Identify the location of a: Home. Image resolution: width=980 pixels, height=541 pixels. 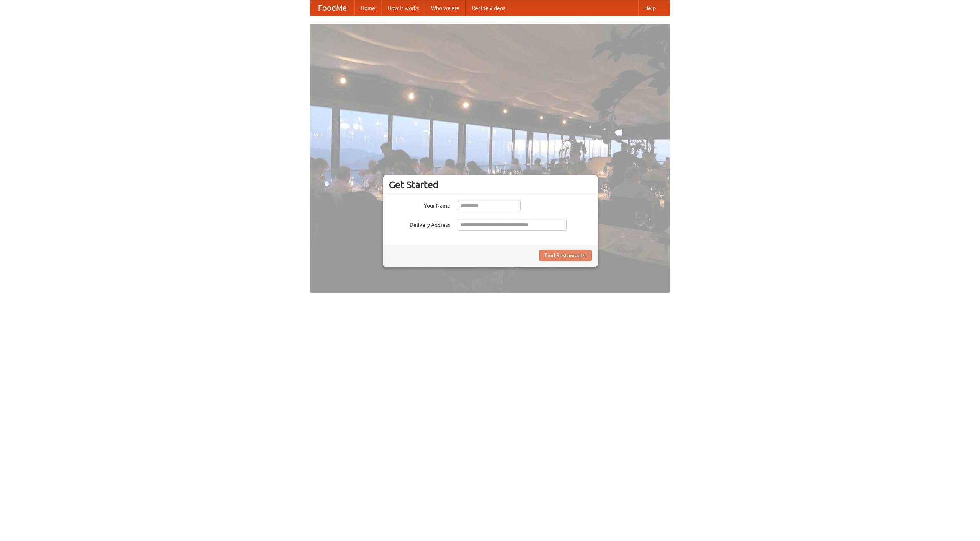
(368, 8).